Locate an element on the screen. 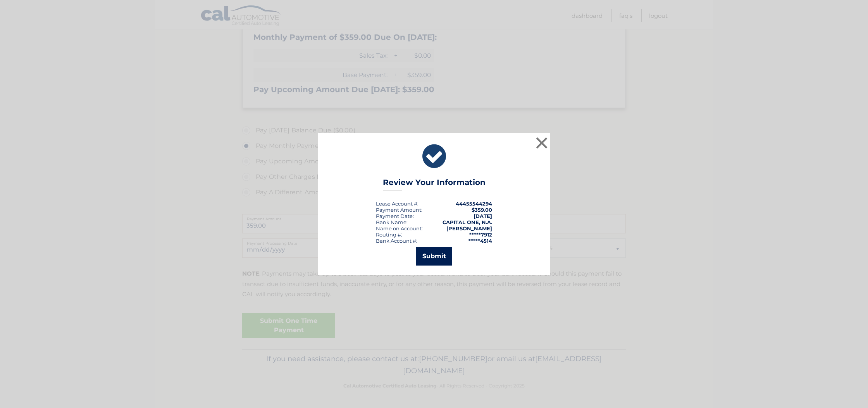  strong: CAPITAL ONE, N.A. is located at coordinates (467, 222).